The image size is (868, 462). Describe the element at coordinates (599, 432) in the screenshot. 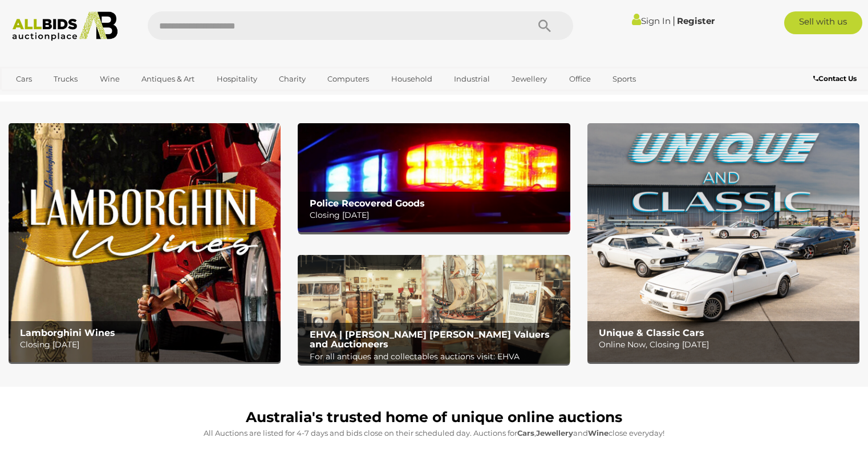

I see `strong: Wine` at that location.